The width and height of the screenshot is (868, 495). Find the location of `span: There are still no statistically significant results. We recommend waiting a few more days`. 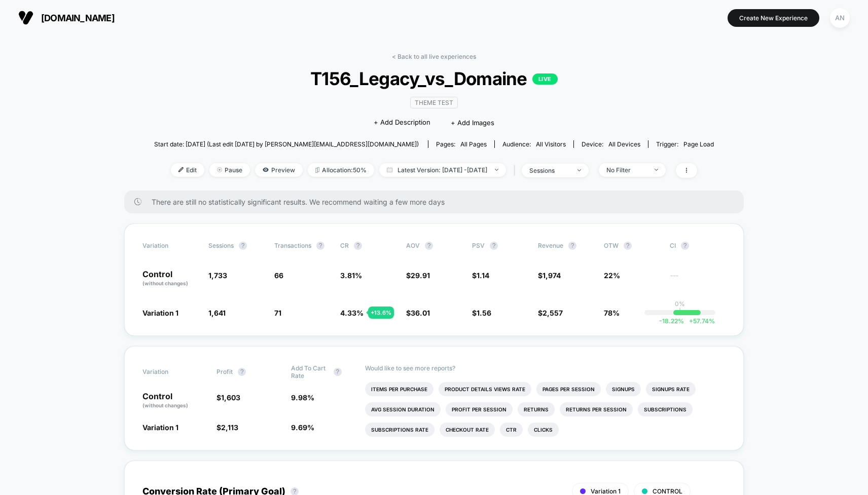

span: There are still no statistically significant results. We recommend waiting a few more days is located at coordinates (437, 202).